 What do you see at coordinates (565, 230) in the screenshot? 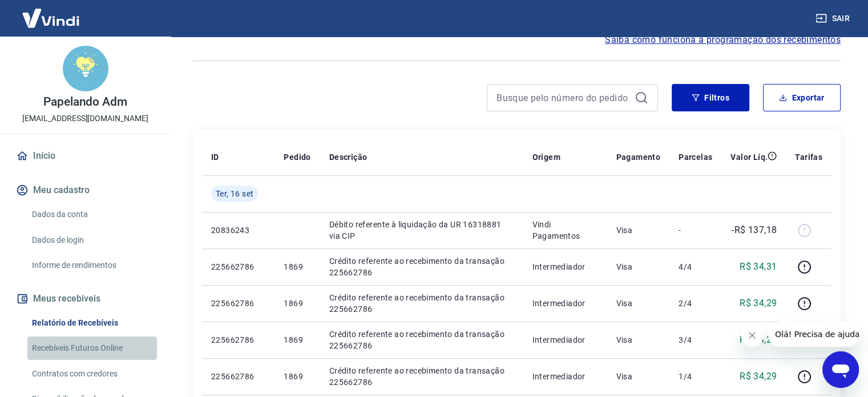
I see `p: Vindi Pagamentos` at bounding box center [565, 230].